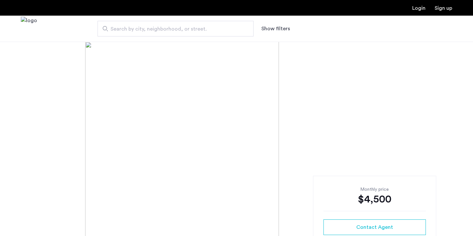  Describe the element at coordinates (375, 189) in the screenshot. I see `div: Monthly price` at that location.